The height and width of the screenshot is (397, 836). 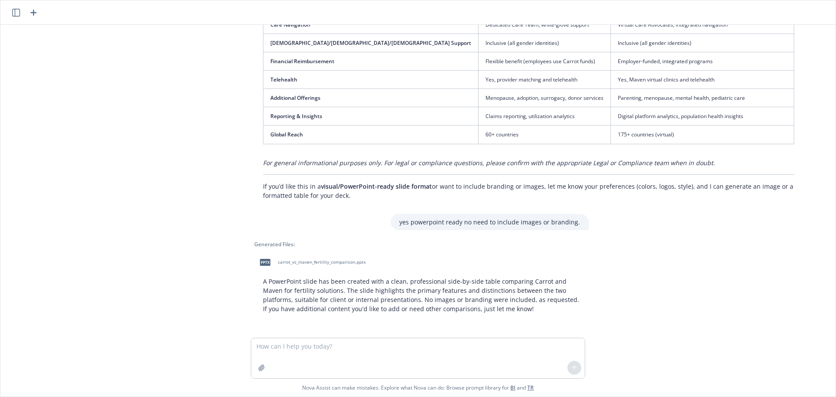 What do you see at coordinates (421, 295) in the screenshot?
I see `p: A PowerPoint slide has been created with a clean, professional side-by-side table comparing Carro...` at bounding box center [421, 295].